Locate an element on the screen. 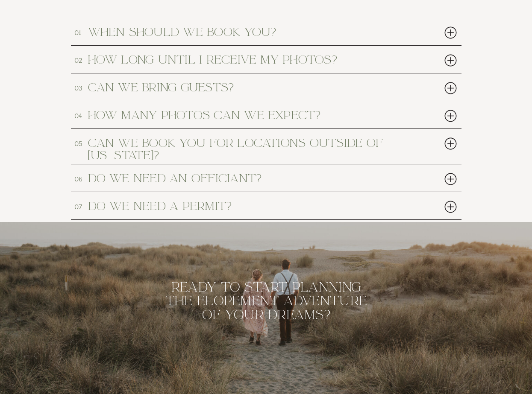 The image size is (532, 394). h3: 06 is located at coordinates (79, 177).